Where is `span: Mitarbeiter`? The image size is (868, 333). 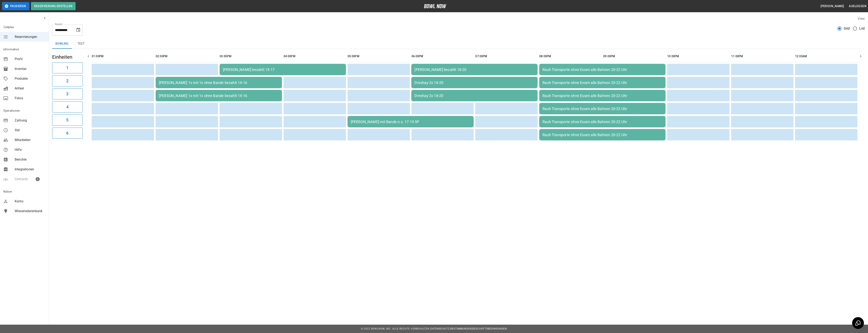 span: Mitarbeiter is located at coordinates (30, 140).